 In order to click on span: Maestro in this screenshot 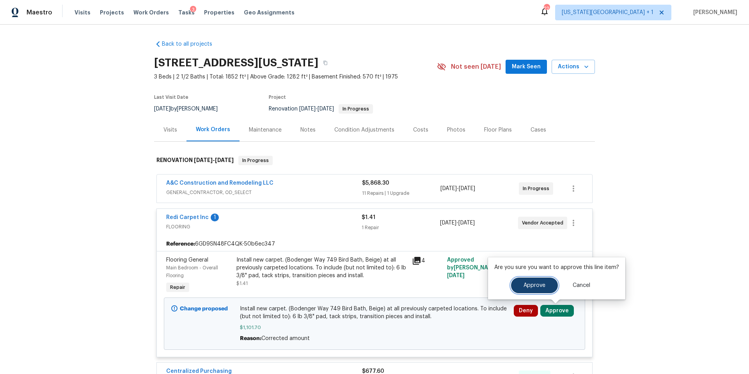, I will do `click(39, 12)`.